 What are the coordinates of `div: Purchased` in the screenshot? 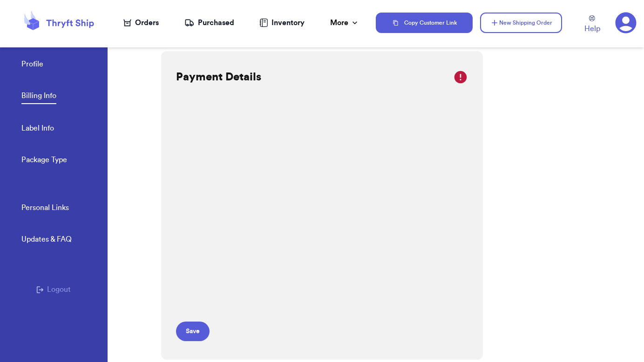 It's located at (209, 23).